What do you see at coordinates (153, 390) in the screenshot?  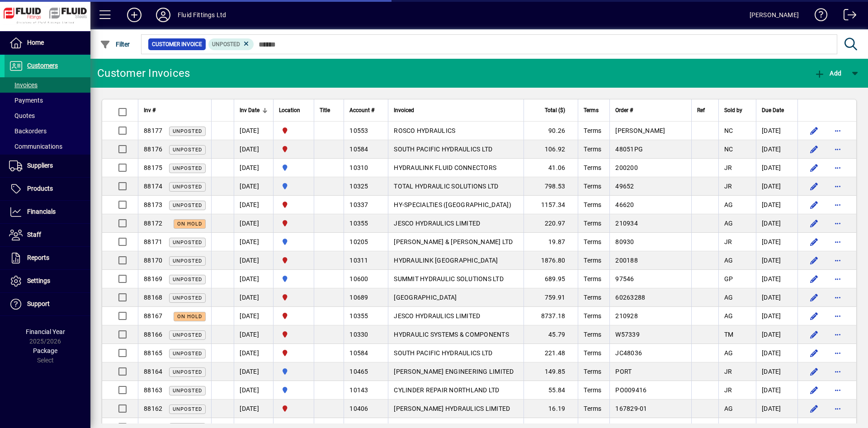 I see `span: 88163` at bounding box center [153, 390].